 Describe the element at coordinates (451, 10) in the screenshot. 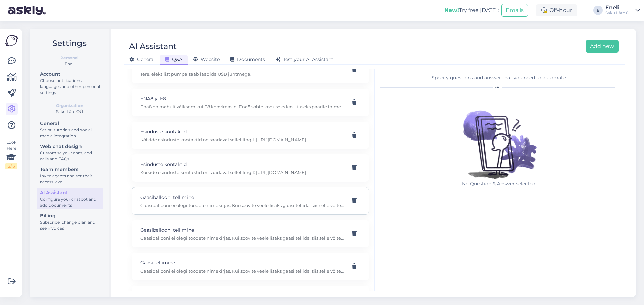

I see `b: New!` at that location.